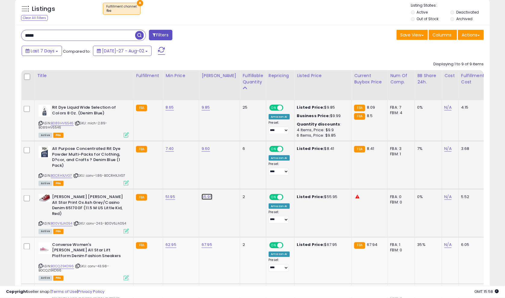 This screenshot has height=298, width=505. Describe the element at coordinates (34, 18) in the screenshot. I see `div: Clear All Filters` at that location.